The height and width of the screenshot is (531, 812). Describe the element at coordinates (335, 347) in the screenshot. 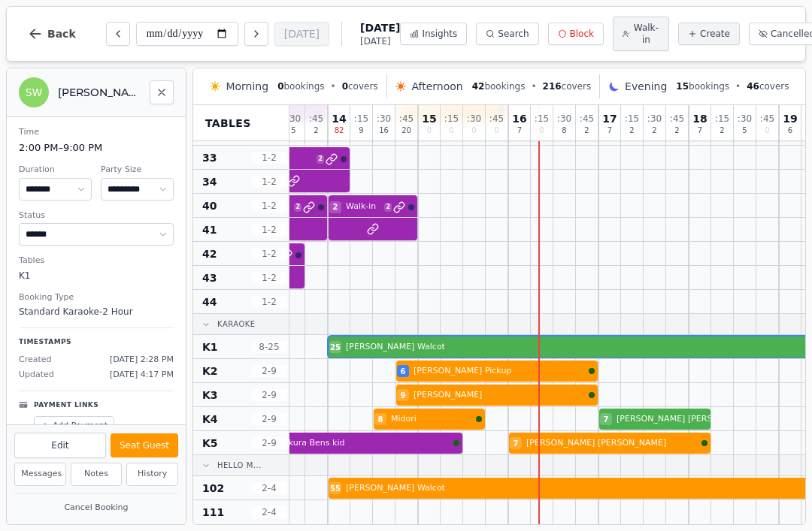

I see `span: 25` at that location.